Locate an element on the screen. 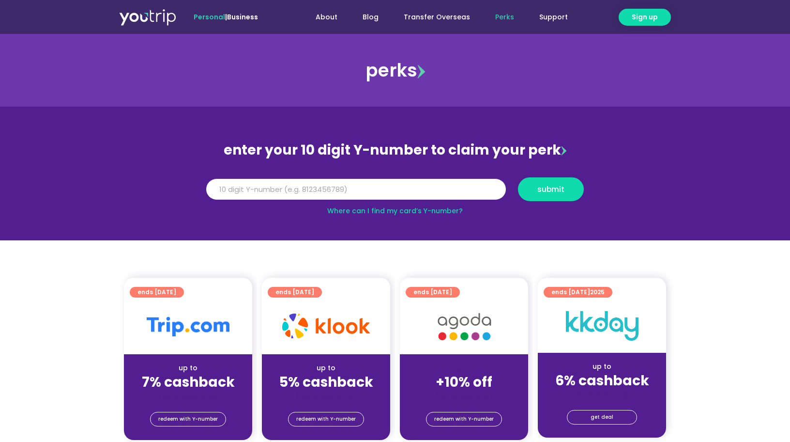 The width and height of the screenshot is (790, 442). strong: 6% cashback is located at coordinates (602, 380).